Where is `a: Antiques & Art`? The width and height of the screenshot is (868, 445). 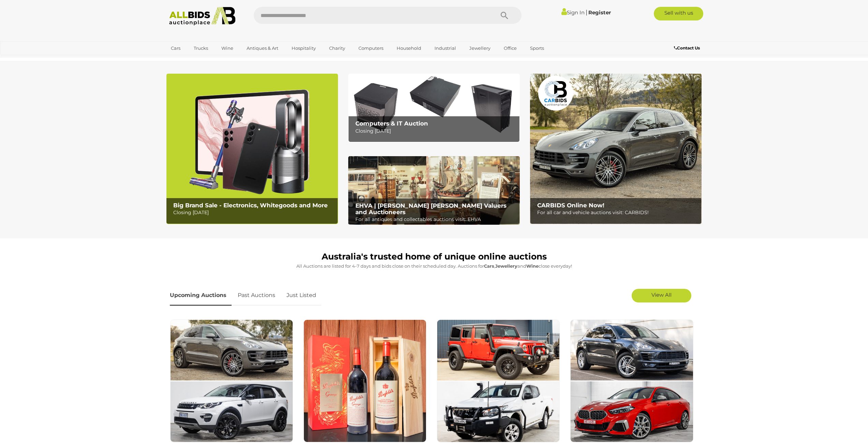
a: Antiques & Art is located at coordinates (262, 48).